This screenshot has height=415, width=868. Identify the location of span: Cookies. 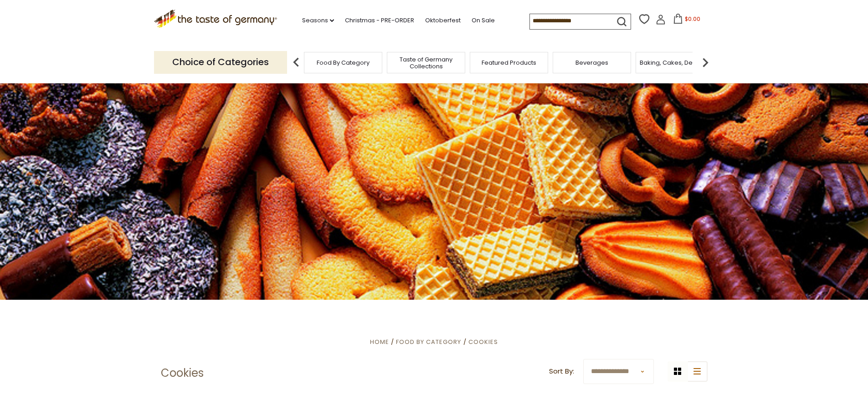
(483, 341).